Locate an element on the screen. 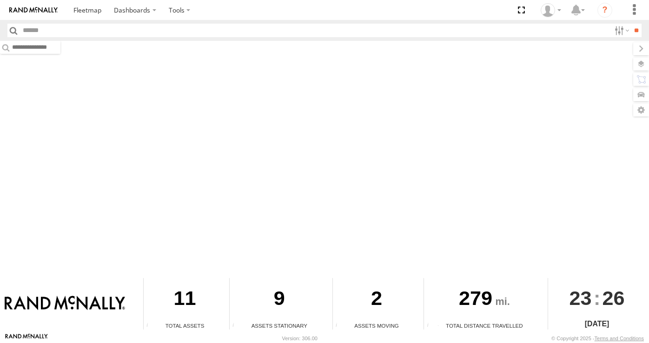  div: Total number of assets current in transit. is located at coordinates (340, 326).